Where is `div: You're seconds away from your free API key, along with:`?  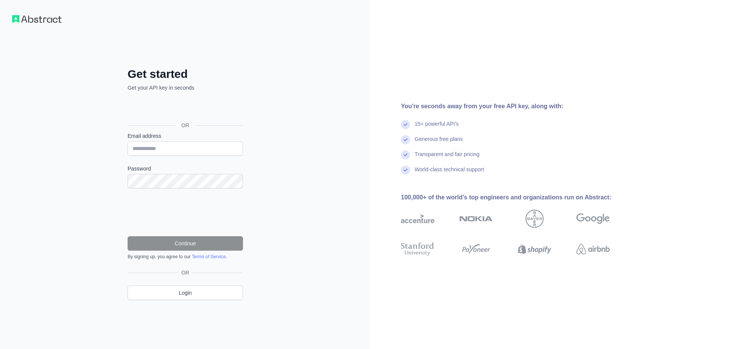 div: You're seconds away from your free API key, along with: is located at coordinates (518, 106).